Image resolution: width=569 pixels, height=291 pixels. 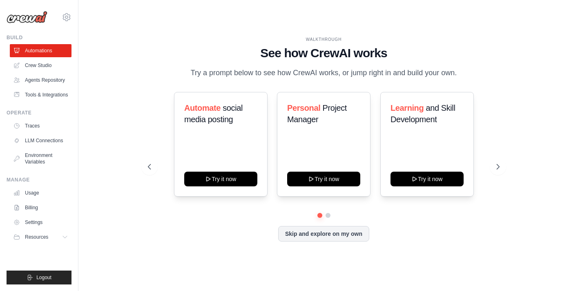 I want to click on span: Resources, so click(x=36, y=237).